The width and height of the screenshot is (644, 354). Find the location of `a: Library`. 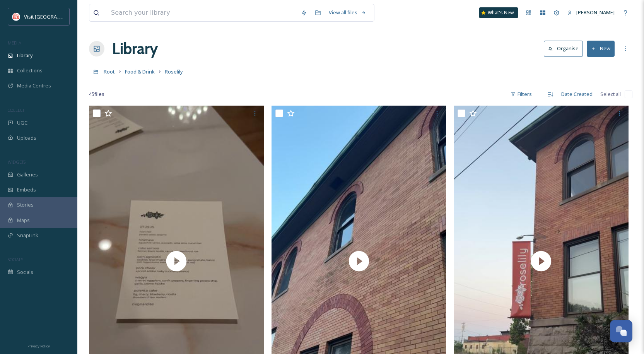

a: Library is located at coordinates (135, 49).